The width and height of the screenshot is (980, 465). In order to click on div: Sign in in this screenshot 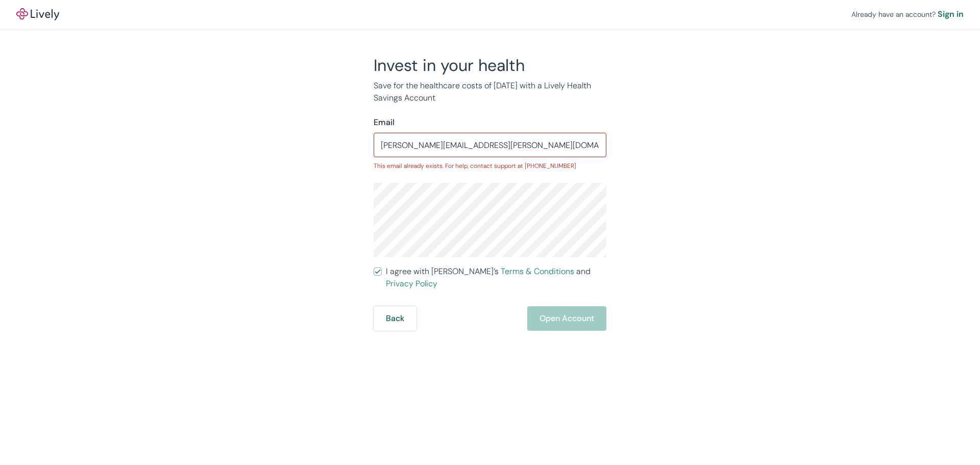, I will do `click(950, 14)`.